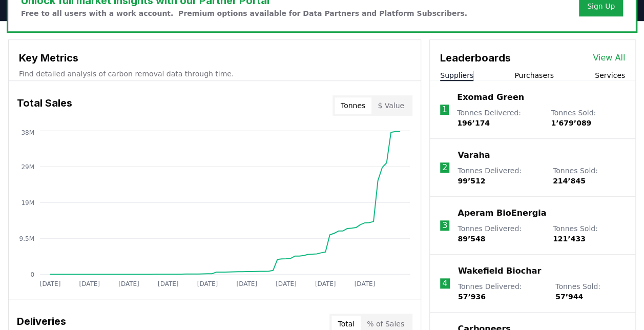 The height and width of the screenshot is (330, 644). I want to click on p: Wakefield Biochar, so click(499, 271).